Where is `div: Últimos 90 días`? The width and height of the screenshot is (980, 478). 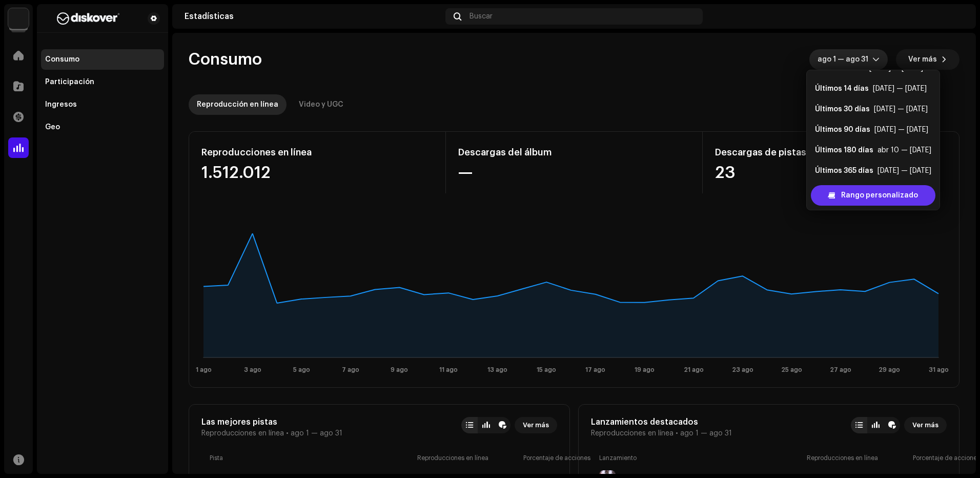 div: Últimos 90 días is located at coordinates (843, 130).